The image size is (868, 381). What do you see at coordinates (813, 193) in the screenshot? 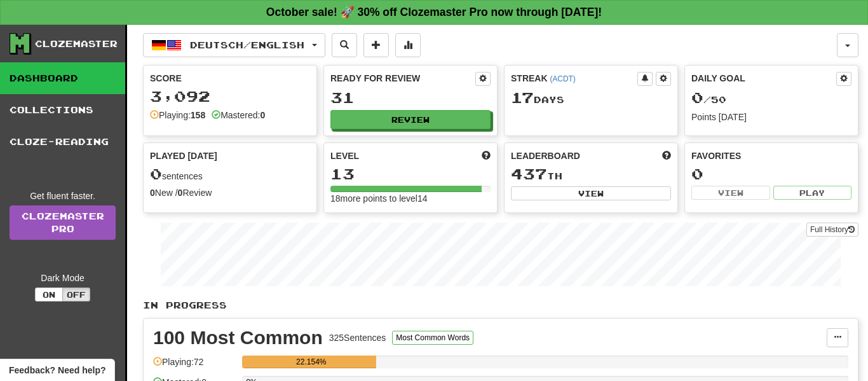
I see `button: Play` at bounding box center [813, 193].